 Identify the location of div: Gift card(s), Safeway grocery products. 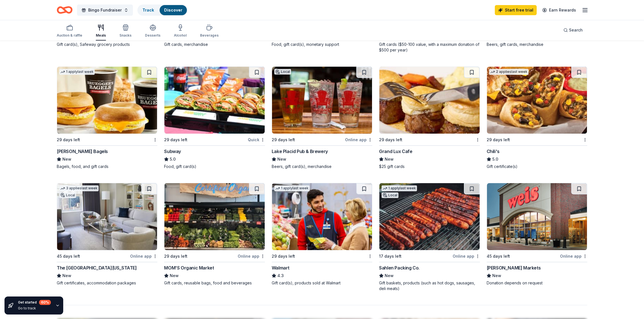
(107, 45).